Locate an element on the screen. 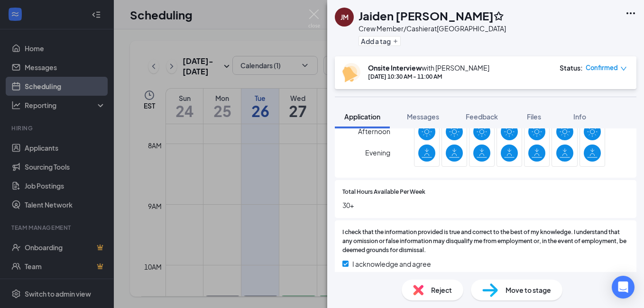  span: Afternoon is located at coordinates (374, 131).